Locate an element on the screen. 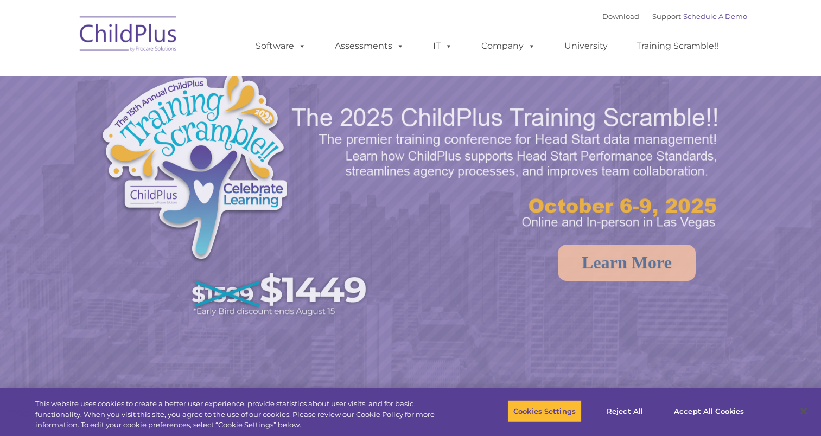 The height and width of the screenshot is (436, 821). a: University is located at coordinates (586, 46).